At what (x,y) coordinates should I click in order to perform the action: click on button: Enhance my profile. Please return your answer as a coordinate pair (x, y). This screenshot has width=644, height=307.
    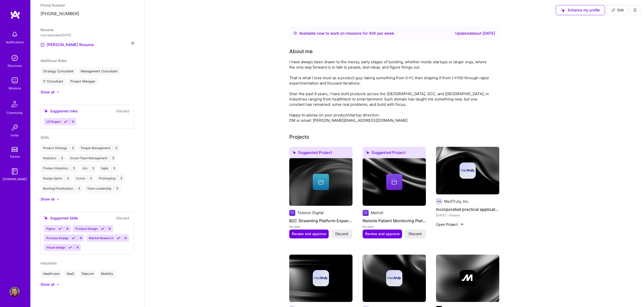
    Looking at the image, I should click on (580, 10).